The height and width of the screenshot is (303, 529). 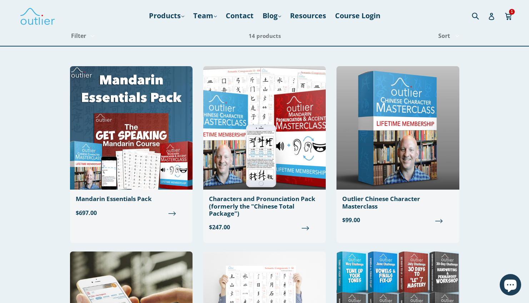 What do you see at coordinates (398, 148) in the screenshot?
I see `a: Outlier Chinese Character Masterclass $99.00` at bounding box center [398, 148].